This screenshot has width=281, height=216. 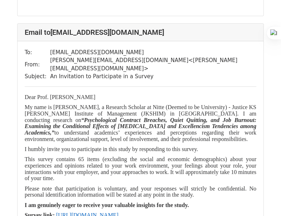 What do you see at coordinates (37, 52) in the screenshot?
I see `td: To:` at bounding box center [37, 52].